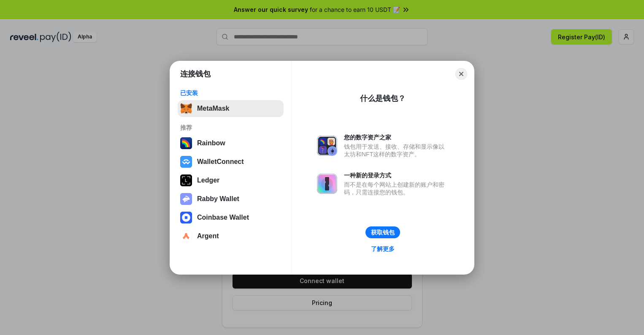 This screenshot has width=644, height=335. Describe the element at coordinates (396, 188) in the screenshot. I see `div: 而不是在每个网站上创建新的账户和密码，只需连接您的钱包。` at that location.